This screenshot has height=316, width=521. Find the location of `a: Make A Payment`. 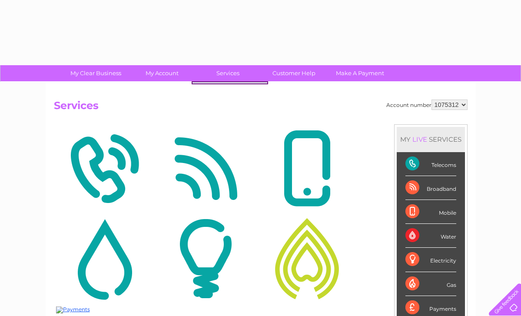

a: Make A Payment is located at coordinates (360, 73).